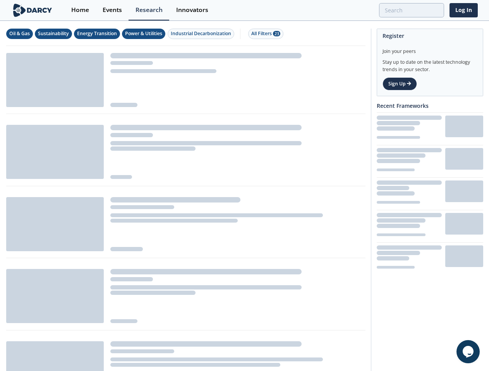 The width and height of the screenshot is (489, 371). What do you see at coordinates (19, 34) in the screenshot?
I see `div: Oil & Gas` at bounding box center [19, 34].